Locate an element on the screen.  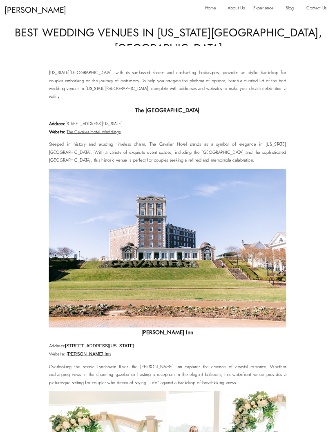
p: Contact Us is located at coordinates (319, 9).